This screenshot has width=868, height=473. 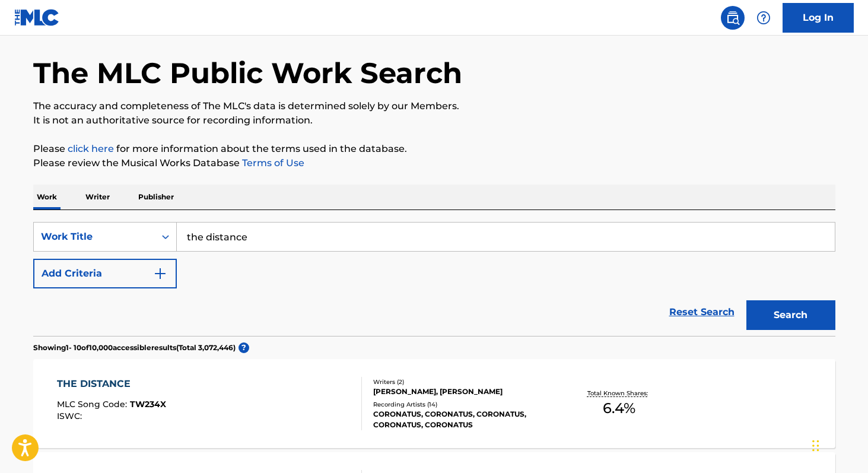 What do you see at coordinates (93, 404) in the screenshot?
I see `span: MLC Song Code :` at bounding box center [93, 404].